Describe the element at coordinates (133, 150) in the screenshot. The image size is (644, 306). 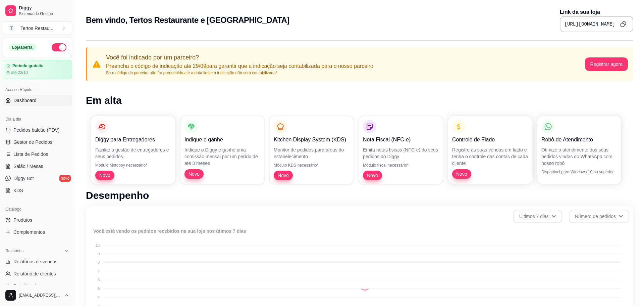
I see `button: Diggy para EntregadoresFacilite a gestão de entregadores e seus pedidos.Módulo Motoboy necessário...` at that location.